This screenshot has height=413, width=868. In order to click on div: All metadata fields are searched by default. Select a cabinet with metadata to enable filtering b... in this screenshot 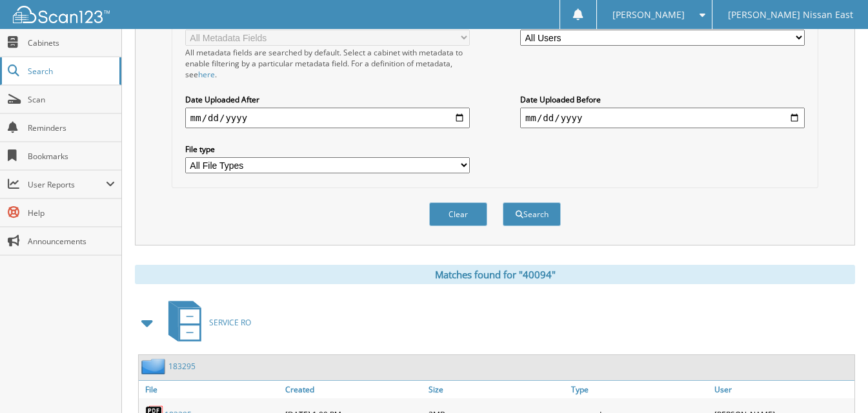, I will do `click(327, 63)`.